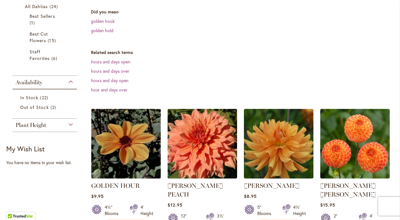  Describe the element at coordinates (45, 6) in the screenshot. I see `a: All Dahlias` at that location.